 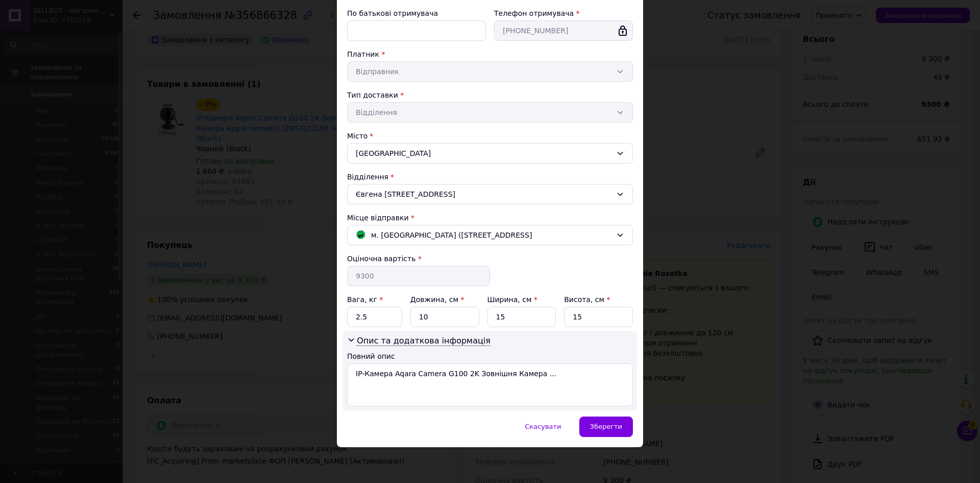 I want to click on label: По батькові отримувача, so click(x=393, y=13).